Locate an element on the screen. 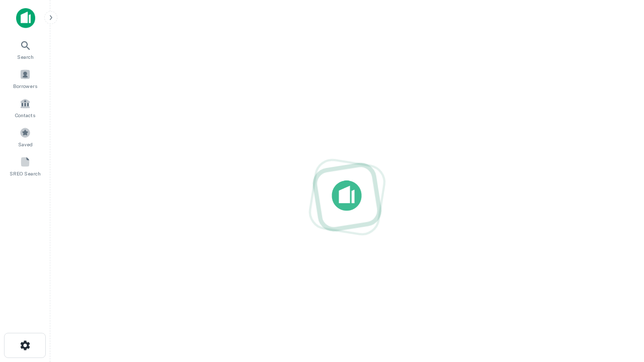 This screenshot has height=362, width=644. a: Contacts is located at coordinates (25, 108).